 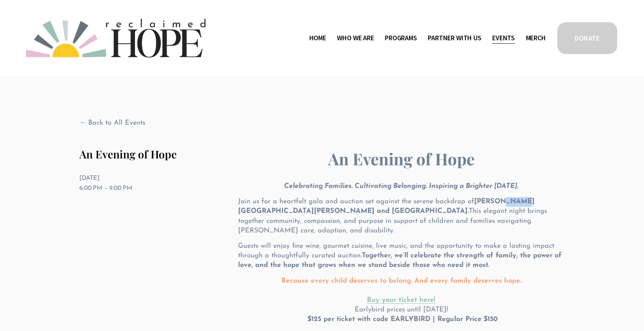 I want to click on strong: Together, we’ll celebrate the strength of family, the power of love, and the hope that grows when..., so click(x=401, y=261).